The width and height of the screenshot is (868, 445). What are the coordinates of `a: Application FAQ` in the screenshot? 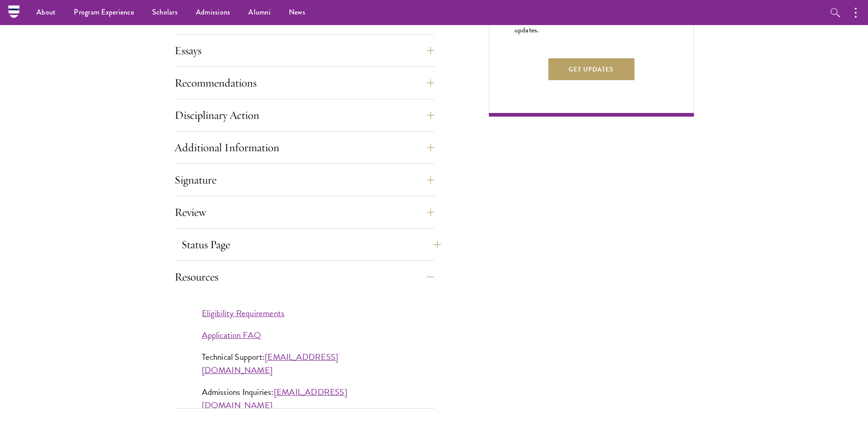 It's located at (231, 334).